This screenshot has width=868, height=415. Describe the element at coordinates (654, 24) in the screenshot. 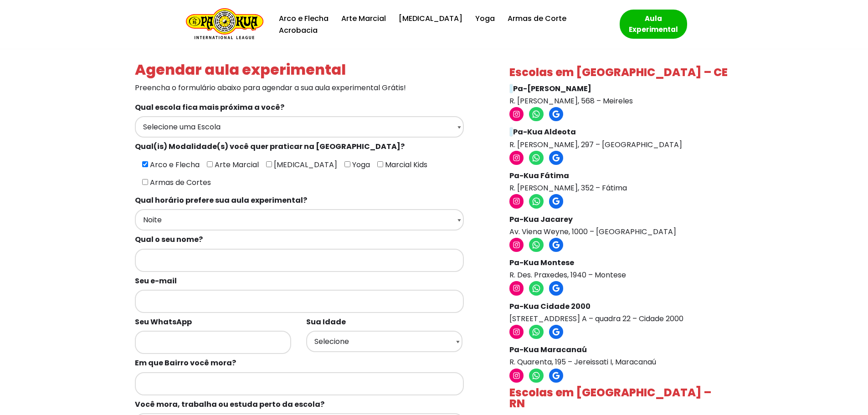

I see `a: Aula Experimental` at that location.